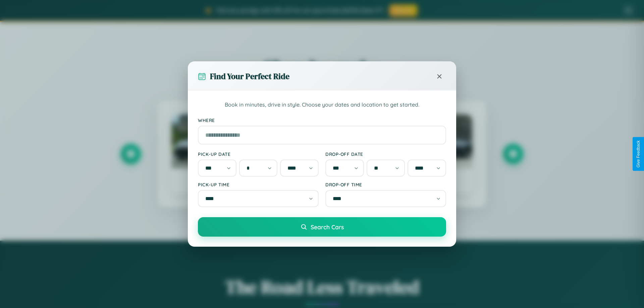  I want to click on label: Drop-off Date, so click(386, 154).